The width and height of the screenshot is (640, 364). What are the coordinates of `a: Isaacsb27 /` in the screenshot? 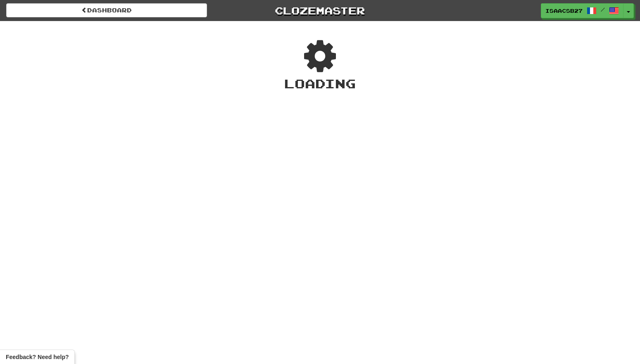 It's located at (582, 11).